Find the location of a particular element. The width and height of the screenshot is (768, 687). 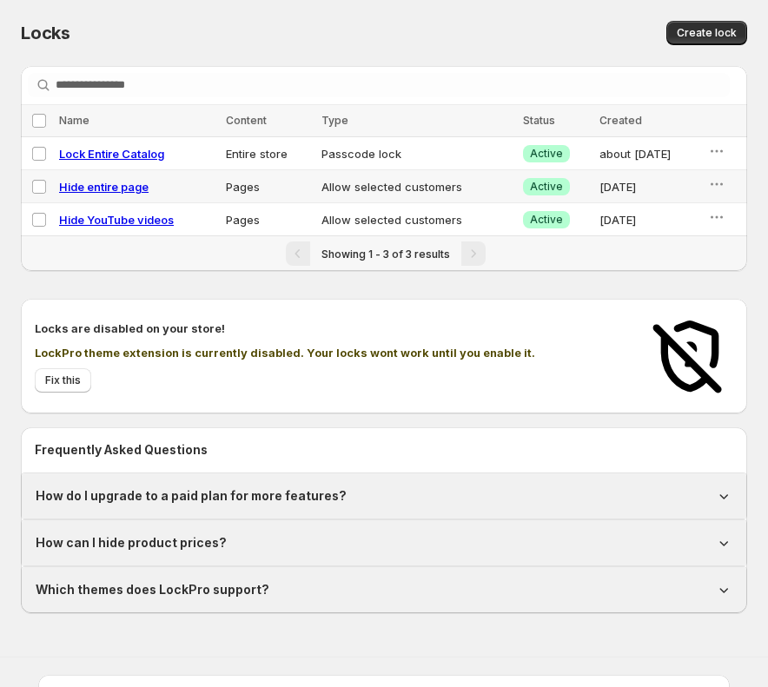

td: Entire store is located at coordinates (268, 154).